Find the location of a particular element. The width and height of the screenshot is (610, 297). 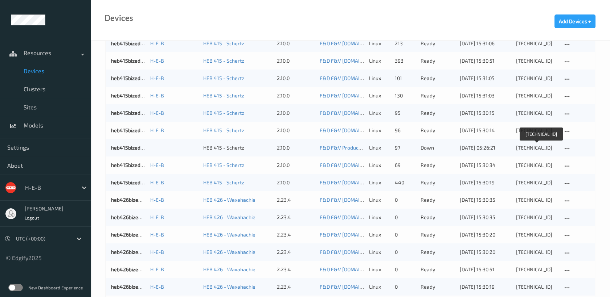

div: Devices is located at coordinates (119, 18).